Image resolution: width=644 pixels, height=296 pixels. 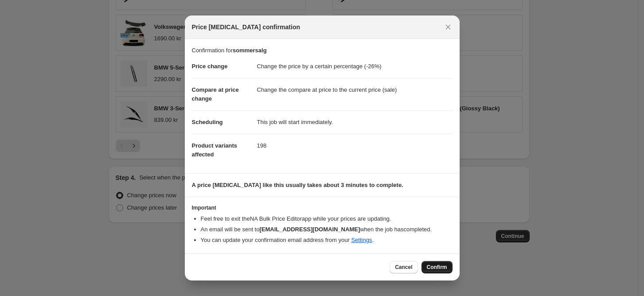 I want to click on a: Settings, so click(x=361, y=240).